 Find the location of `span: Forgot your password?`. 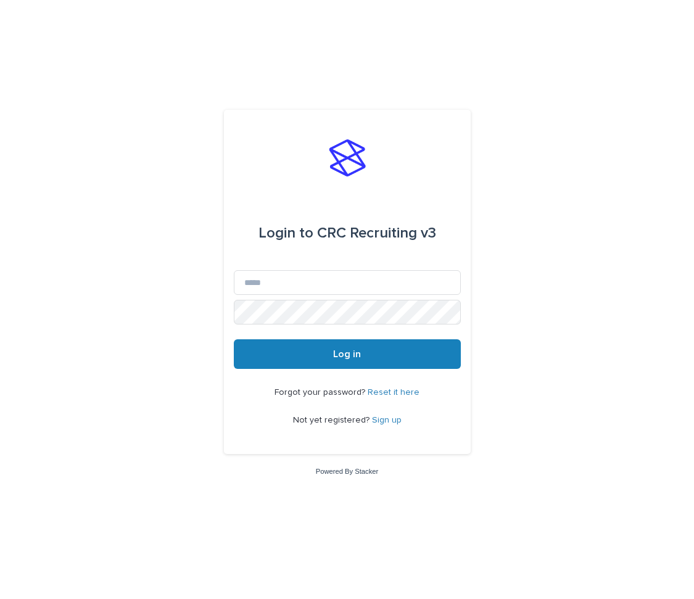

span: Forgot your password? is located at coordinates (321, 392).